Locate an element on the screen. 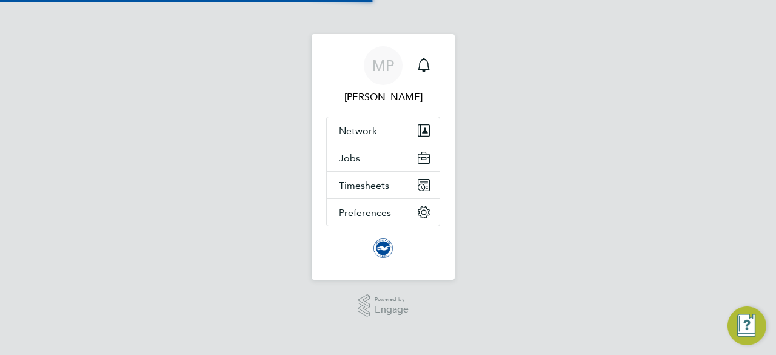 The height and width of the screenshot is (355, 776). span: MP is located at coordinates (383, 65).